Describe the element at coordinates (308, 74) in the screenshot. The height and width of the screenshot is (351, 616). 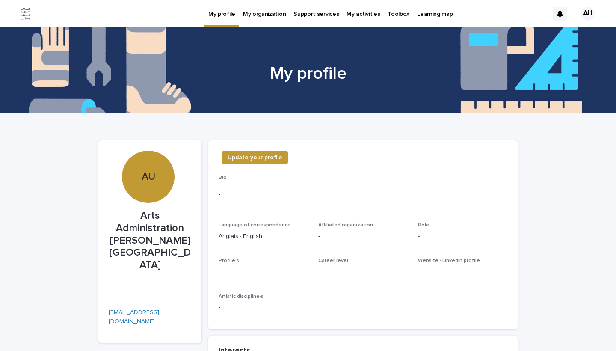
I see `h1: My profile` at that location.